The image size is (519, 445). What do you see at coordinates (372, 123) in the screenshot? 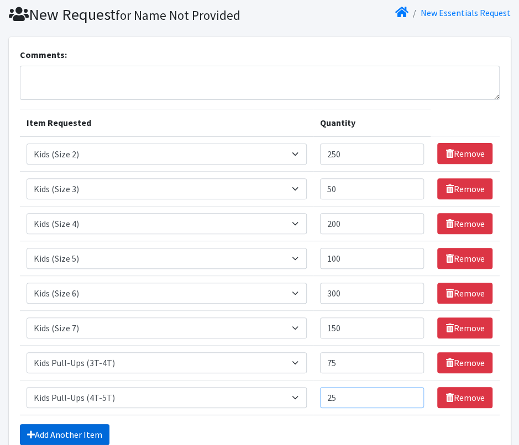
I see `th: Quantity` at bounding box center [372, 123].